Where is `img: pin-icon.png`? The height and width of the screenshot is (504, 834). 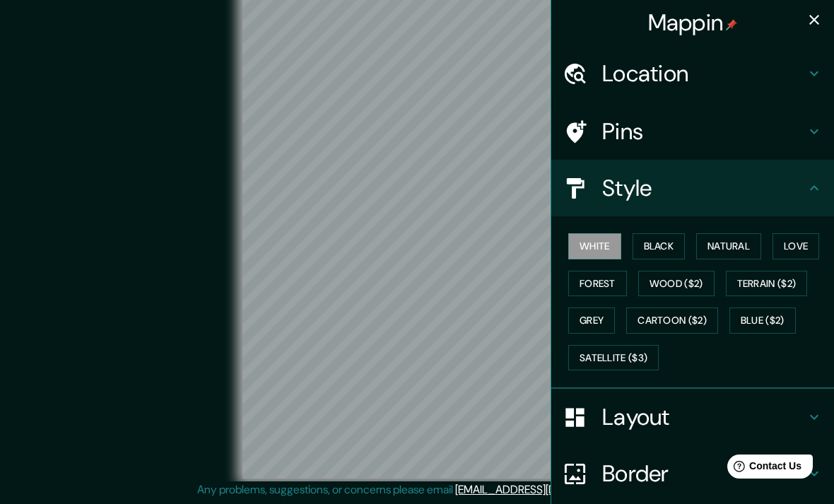
img: pin-icon.png is located at coordinates (731, 25).